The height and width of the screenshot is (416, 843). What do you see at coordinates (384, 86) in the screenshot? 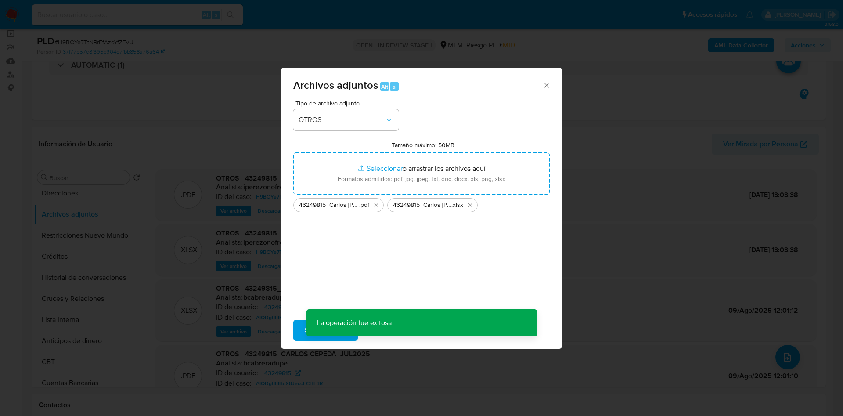
I see `span: Alt` at bounding box center [384, 86].